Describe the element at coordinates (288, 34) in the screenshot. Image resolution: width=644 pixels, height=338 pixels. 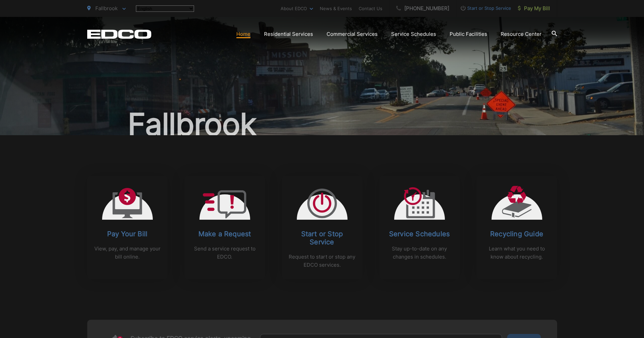
I see `a: Residential Services` at that location.